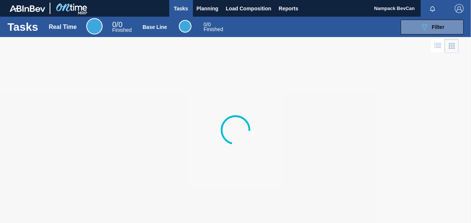 This screenshot has width=471, height=223. Describe the element at coordinates (249, 9) in the screenshot. I see `span: Load Composition` at that location.